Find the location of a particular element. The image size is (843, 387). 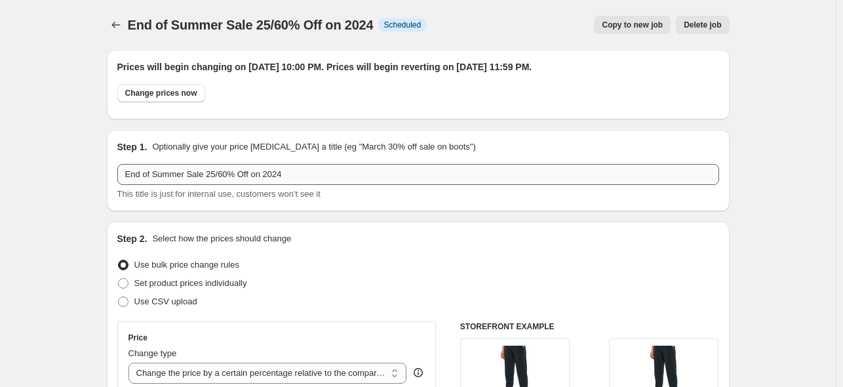

button: Price change jobs is located at coordinates (116, 25).